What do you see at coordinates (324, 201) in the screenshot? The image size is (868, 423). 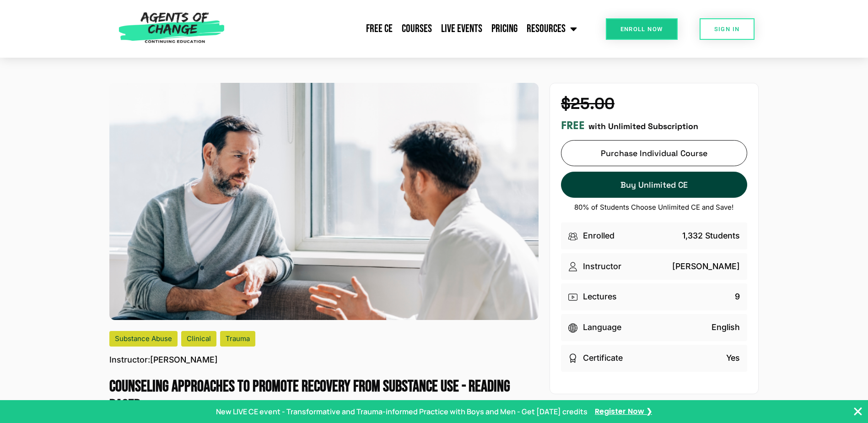 I see `img: Counseling Approaches To Promote Recovery From Substance Use (5 General CE Credit) - Reading Based` at bounding box center [324, 201].